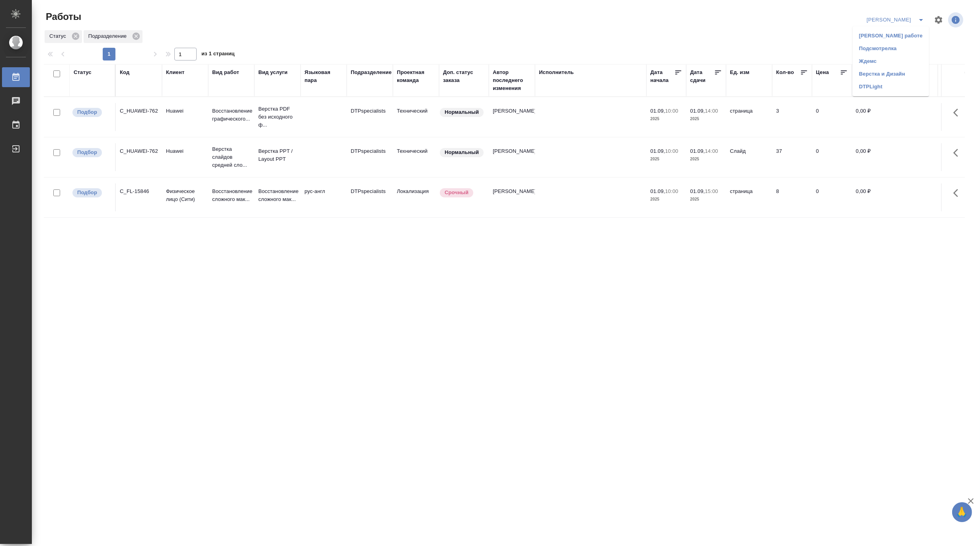  What do you see at coordinates (663, 76) in the screenshot?
I see `div: Дата начала` at bounding box center [663, 76].